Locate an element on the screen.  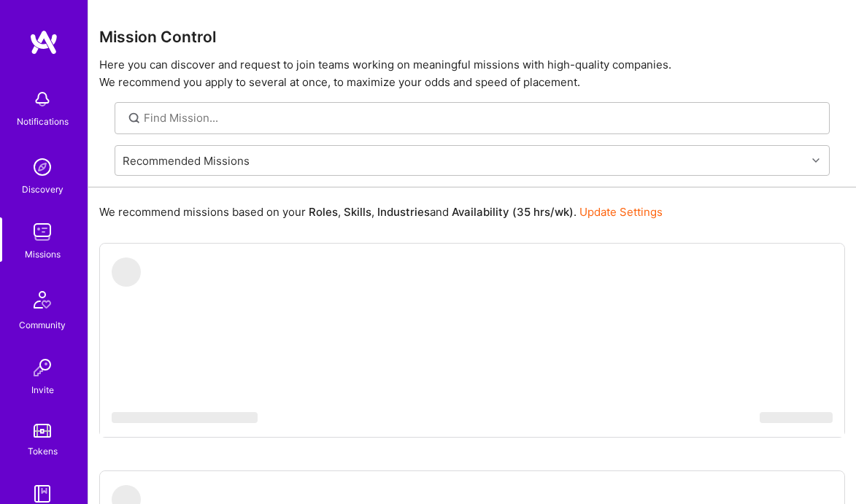
div: Discovery is located at coordinates (42, 189).